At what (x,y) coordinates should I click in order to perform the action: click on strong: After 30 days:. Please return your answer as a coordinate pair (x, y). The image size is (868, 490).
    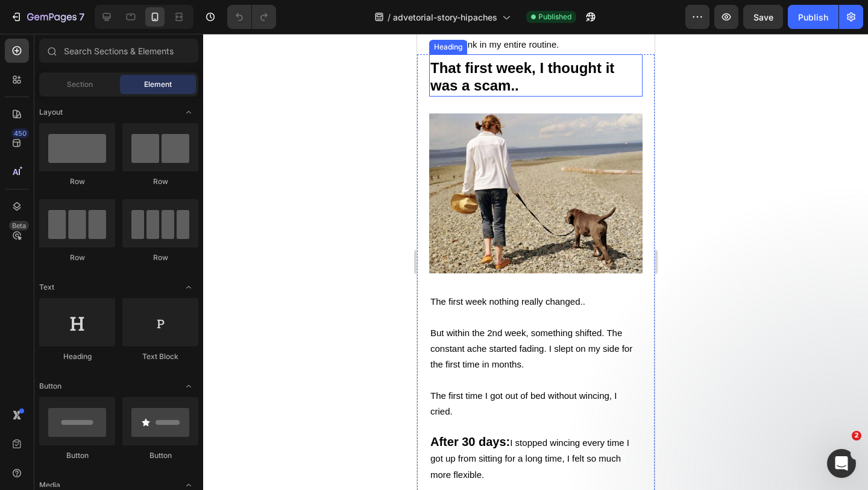
    Looking at the image, I should click on (53, 408).